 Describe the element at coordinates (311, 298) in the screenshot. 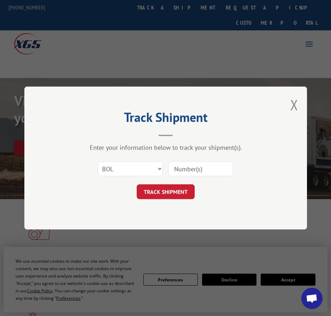

I see `a: Open chat` at that location.